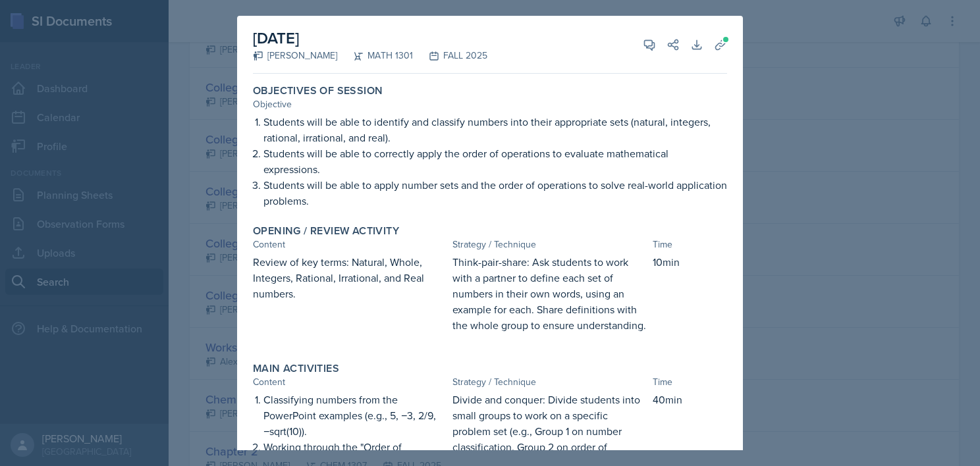  What do you see at coordinates (296, 369) in the screenshot?
I see `label: Main Activities` at bounding box center [296, 369].